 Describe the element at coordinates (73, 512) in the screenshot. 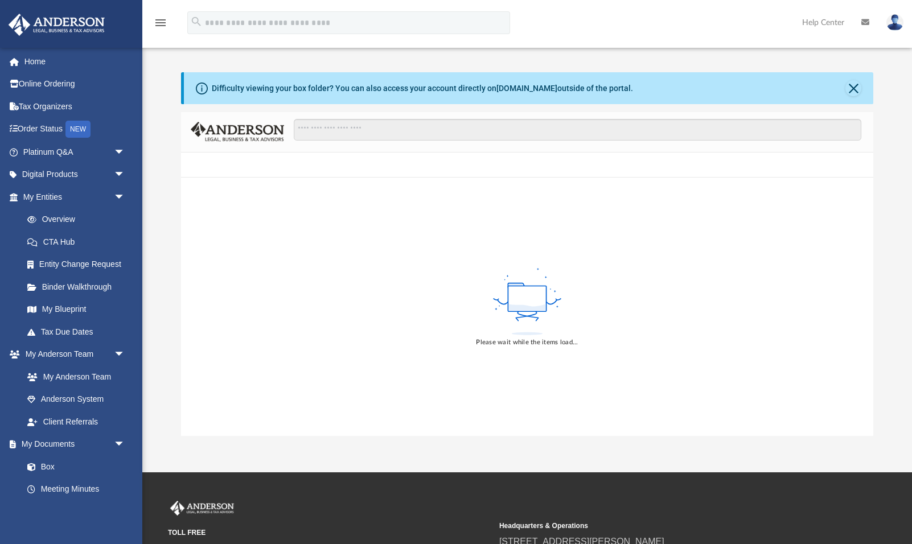

I see `a: Forms Library` at that location.